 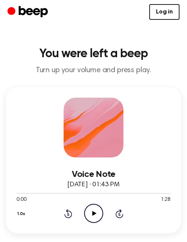 I want to click on h3: Voice Note, so click(x=93, y=174).